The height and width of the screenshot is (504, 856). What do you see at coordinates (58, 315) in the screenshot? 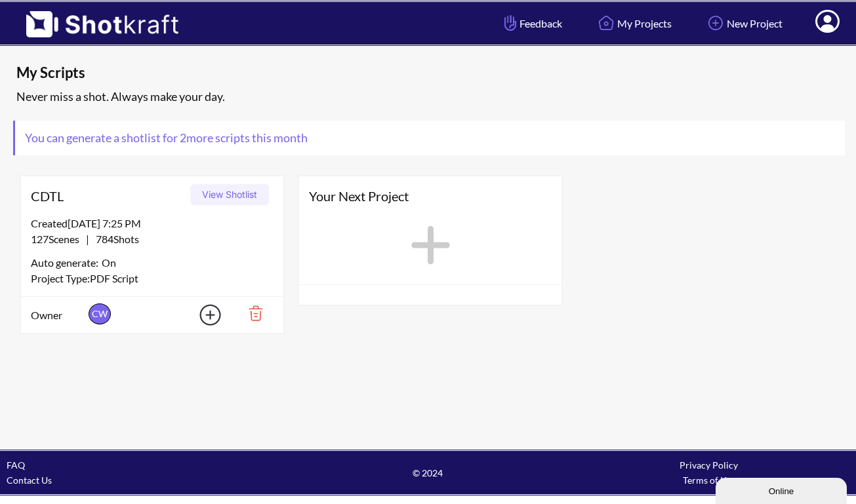
I see `span: Owner` at bounding box center [58, 315].